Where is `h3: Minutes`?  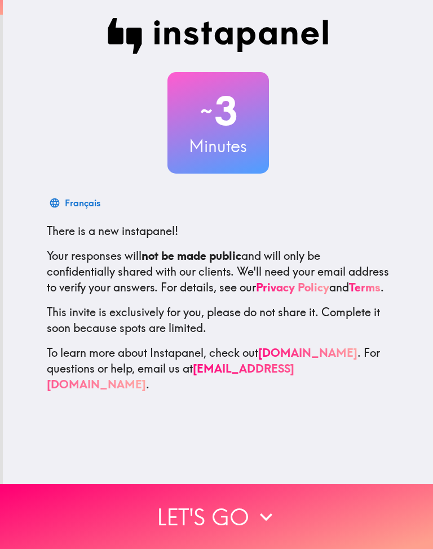 h3: Minutes is located at coordinates (218, 146).